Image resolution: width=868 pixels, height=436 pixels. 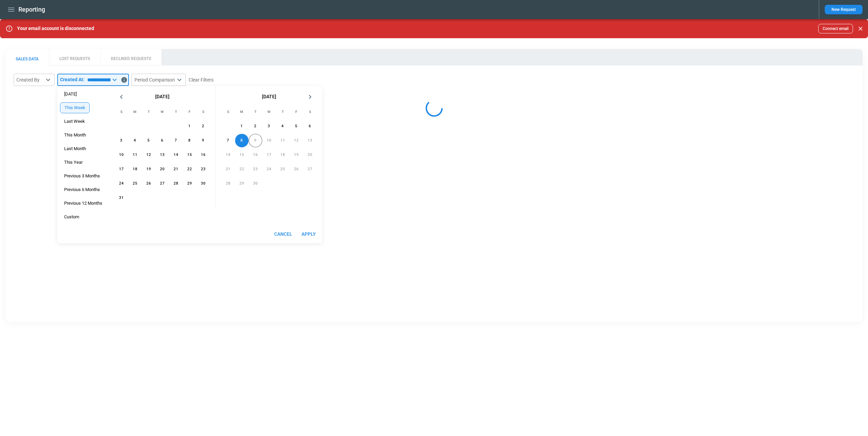 I want to click on div: Last Month, so click(x=75, y=149).